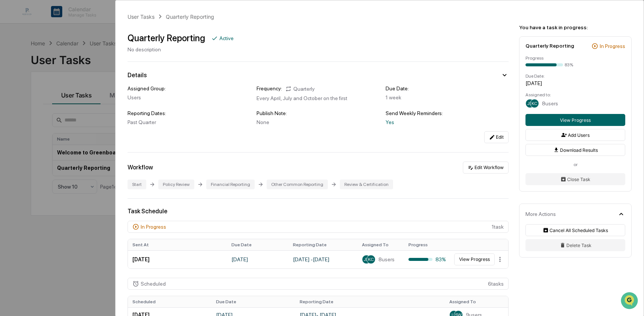 This screenshot has height=316, width=644. What do you see at coordinates (318, 227) in the screenshot?
I see `div: 1 task` at bounding box center [318, 227].